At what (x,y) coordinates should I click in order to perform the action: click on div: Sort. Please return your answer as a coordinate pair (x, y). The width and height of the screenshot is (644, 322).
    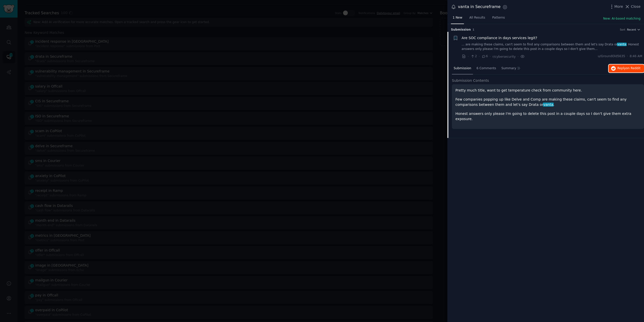
    Looking at the image, I should click on (623, 30).